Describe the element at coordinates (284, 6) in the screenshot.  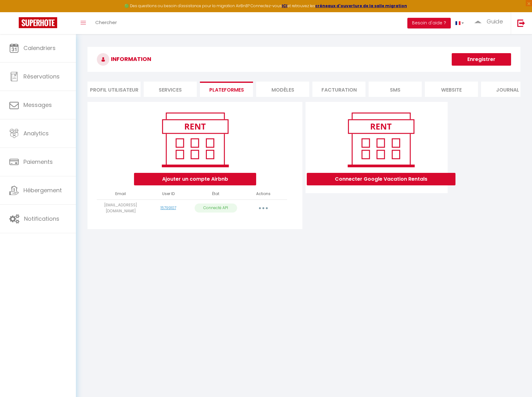
I see `strong: ICI` at that location.